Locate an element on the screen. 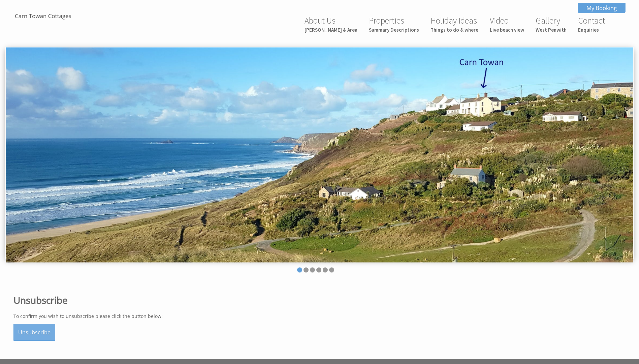 This screenshot has height=364, width=639. small: Things to do & where is located at coordinates (454, 30).